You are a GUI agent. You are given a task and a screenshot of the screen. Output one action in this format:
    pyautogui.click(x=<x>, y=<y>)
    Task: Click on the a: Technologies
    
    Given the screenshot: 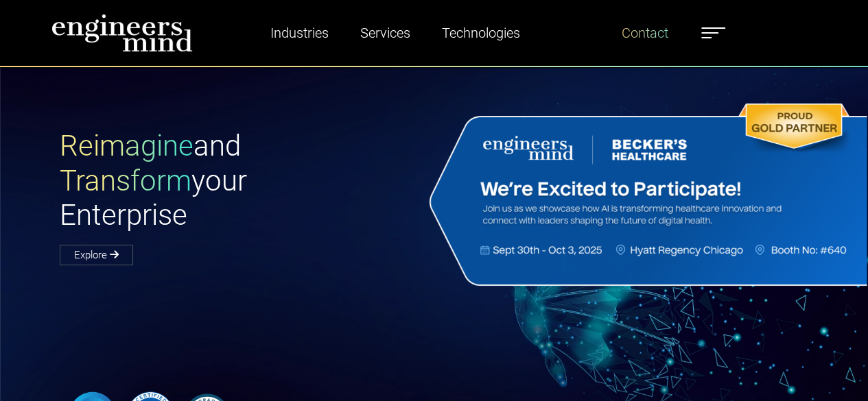 What is the action you would take?
    pyautogui.click(x=482, y=33)
    